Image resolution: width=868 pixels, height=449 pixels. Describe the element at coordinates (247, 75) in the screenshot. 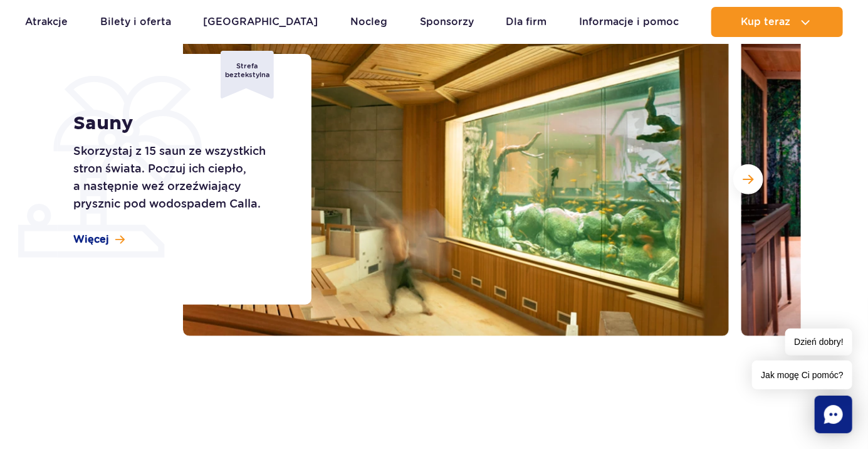

I see `div: Strefa beztekstylna` at that location.